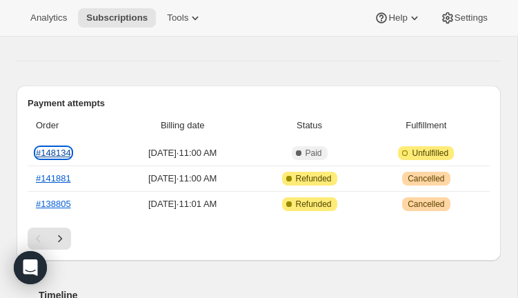  I want to click on span: Unfulfilled, so click(430, 153).